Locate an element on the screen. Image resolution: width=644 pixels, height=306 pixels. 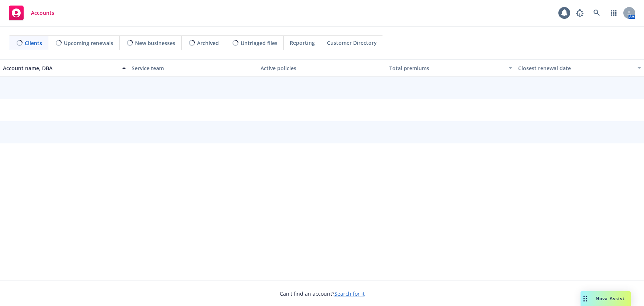
div: Total premiums is located at coordinates (447, 68).